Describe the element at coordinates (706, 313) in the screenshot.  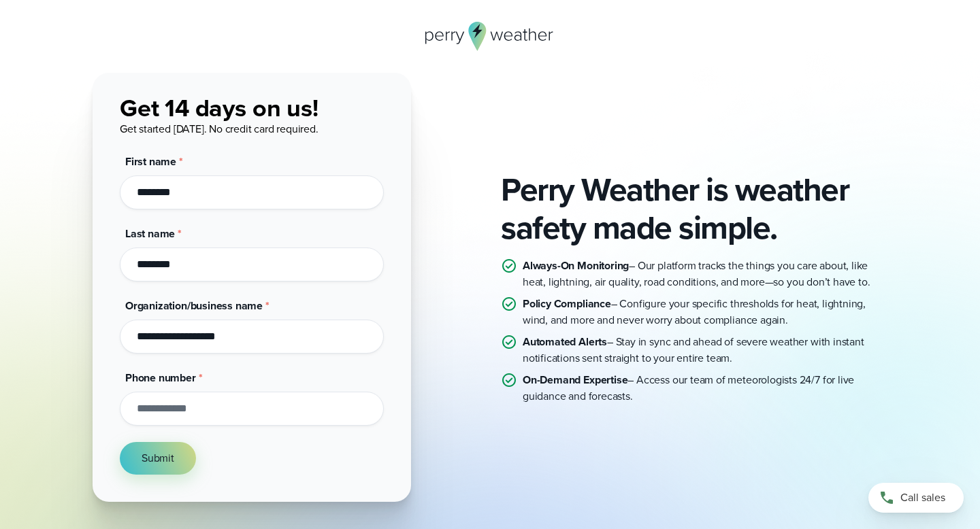
I see `p: – Configure your specific thresholds for heat, lightning, wind, and more and never worry about co...` at that location.